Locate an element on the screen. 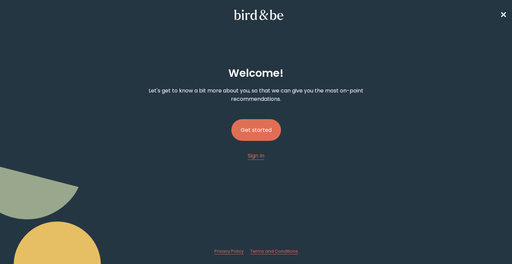  h2: Welcome ! is located at coordinates (256, 73).